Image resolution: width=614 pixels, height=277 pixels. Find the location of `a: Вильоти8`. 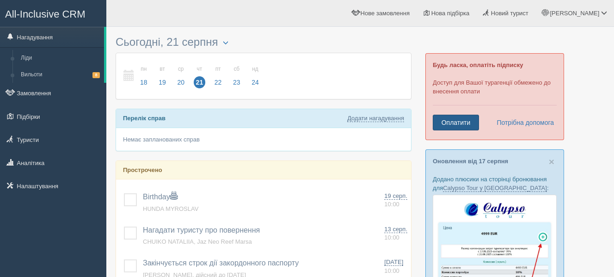

a: Вильоти8 is located at coordinates (60, 75).